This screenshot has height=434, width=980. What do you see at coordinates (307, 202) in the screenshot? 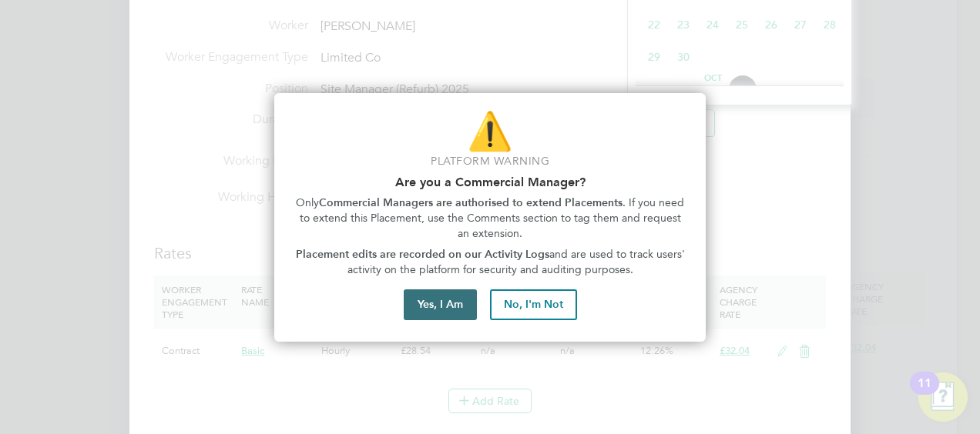
I see `span: Only` at bounding box center [307, 202].